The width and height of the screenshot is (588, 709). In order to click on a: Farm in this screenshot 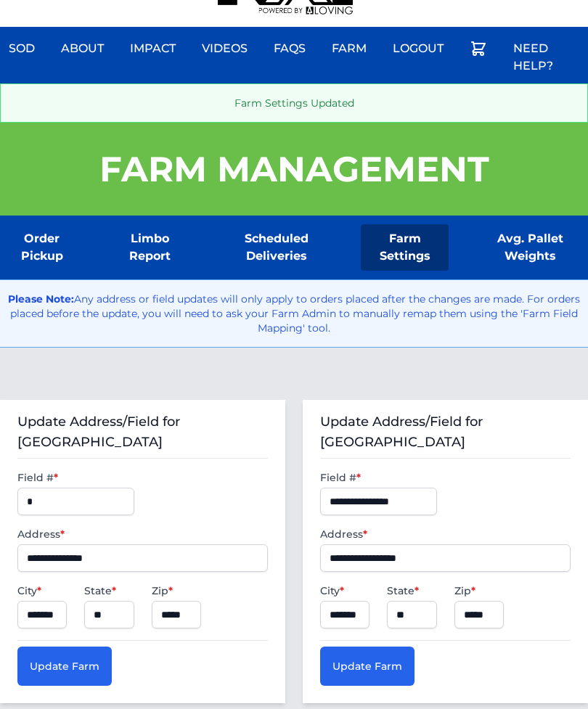, I will do `click(349, 48)`.